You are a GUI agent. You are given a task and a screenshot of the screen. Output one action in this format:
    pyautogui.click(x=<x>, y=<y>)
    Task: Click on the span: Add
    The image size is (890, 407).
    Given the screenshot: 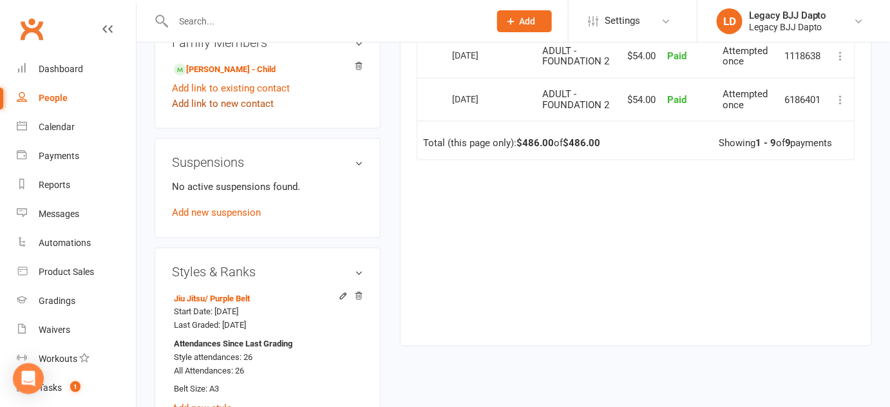 What is the action you would take?
    pyautogui.click(x=527, y=21)
    